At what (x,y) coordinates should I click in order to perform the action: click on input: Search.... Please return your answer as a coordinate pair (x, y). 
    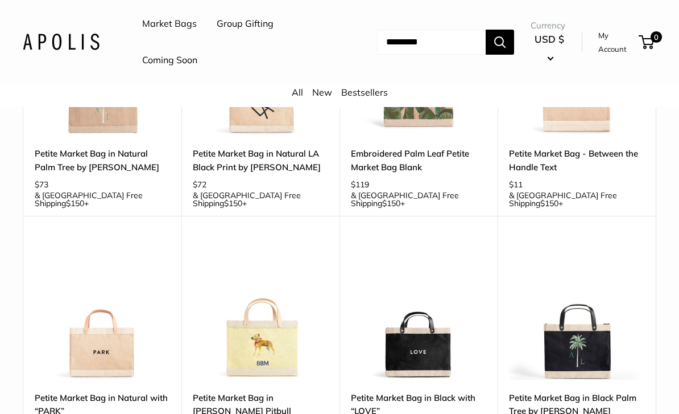
    Looking at the image, I should click on (431, 42).